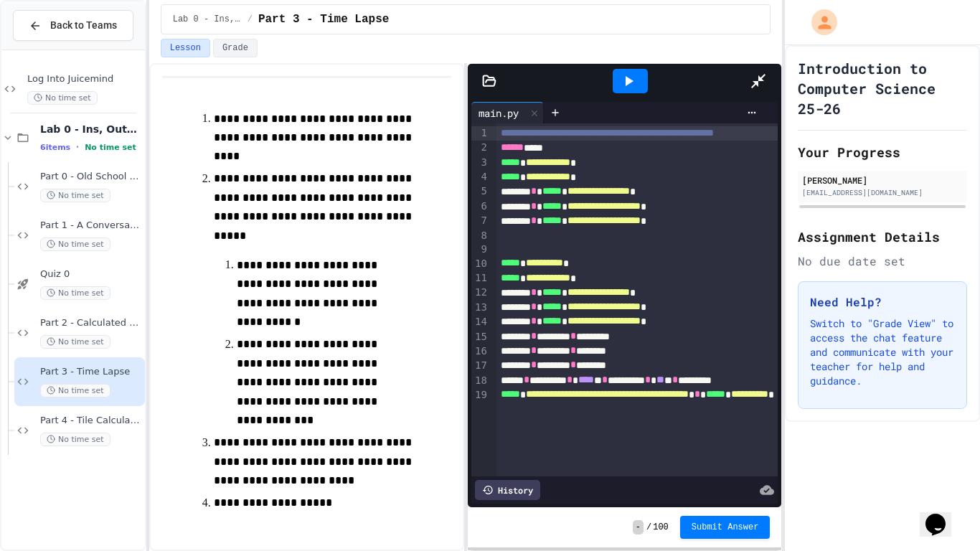 This screenshot has width=980, height=551. I want to click on div: 7, so click(480, 221).